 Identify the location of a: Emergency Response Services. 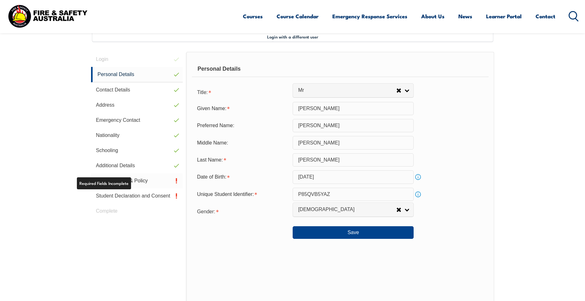
(370, 16).